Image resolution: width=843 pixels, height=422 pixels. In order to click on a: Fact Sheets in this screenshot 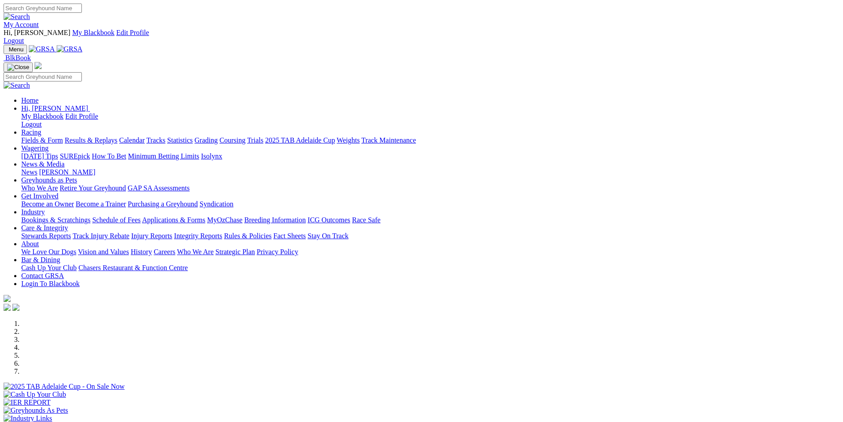, I will do `click(289, 235)`.